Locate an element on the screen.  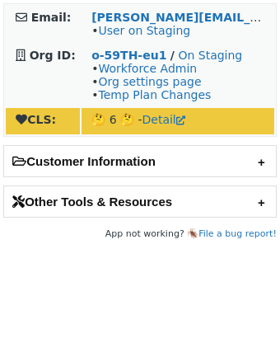
a: On Staging is located at coordinates (210, 55).